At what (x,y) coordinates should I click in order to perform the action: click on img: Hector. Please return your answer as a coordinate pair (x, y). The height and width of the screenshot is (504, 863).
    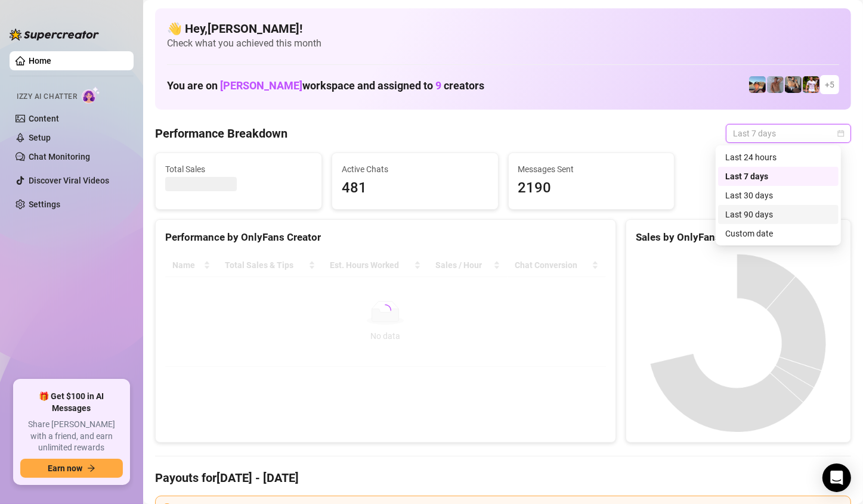
    Looking at the image, I should click on (811, 85).